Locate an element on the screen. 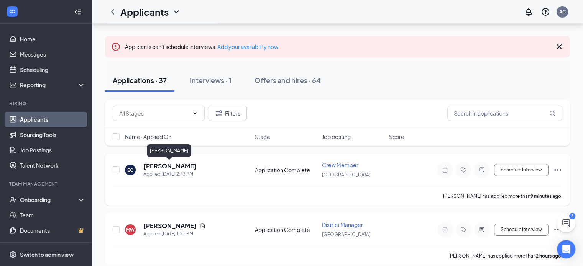 The width and height of the screenshot is (583, 266). a: Add your availability now is located at coordinates (247, 47).